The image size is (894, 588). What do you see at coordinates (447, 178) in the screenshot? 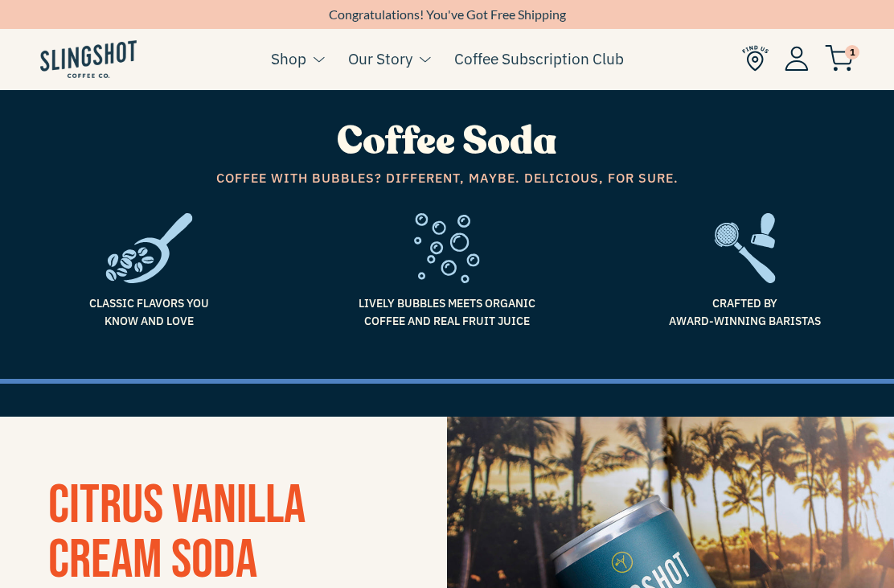
I see `span: Coffee with bubbles? Different, maybe. Delicious, for sure.` at bounding box center [447, 178].